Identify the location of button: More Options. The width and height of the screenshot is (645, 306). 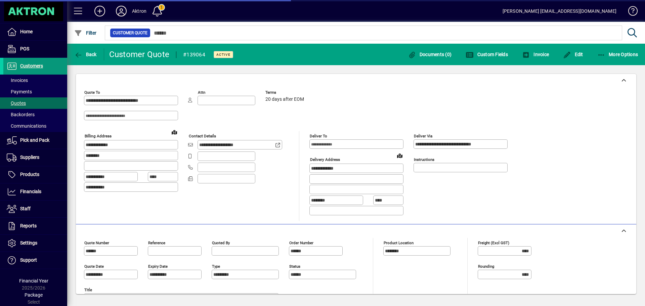
(618, 54).